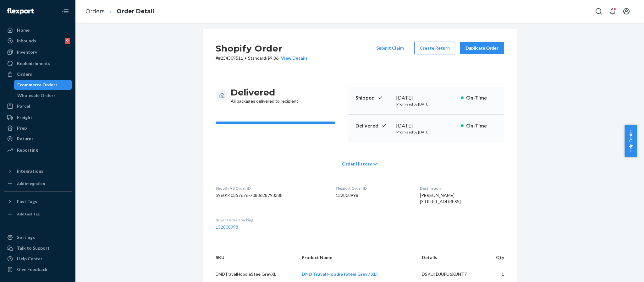 This screenshot has height=282, width=644. What do you see at coordinates (451, 258) in the screenshot?
I see `th: Details` at bounding box center [451, 258].